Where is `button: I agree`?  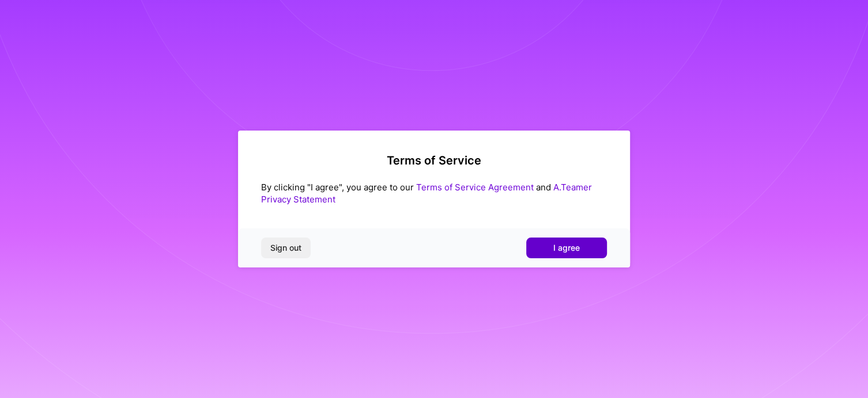 button: I agree is located at coordinates (567, 248).